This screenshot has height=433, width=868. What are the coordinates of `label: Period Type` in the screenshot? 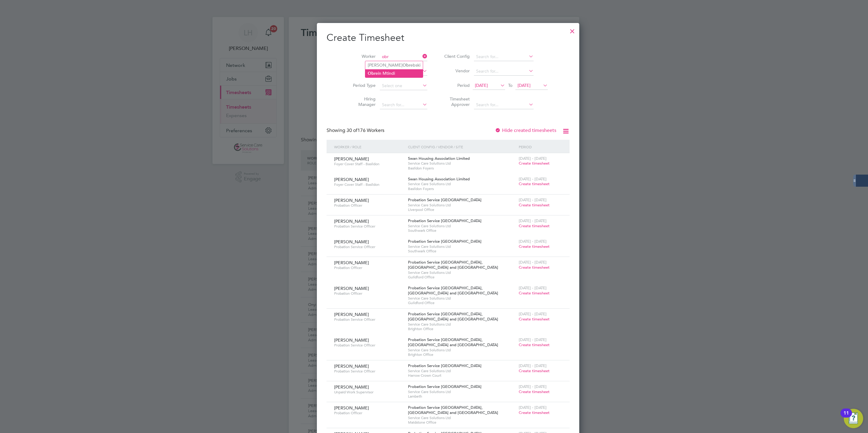 It's located at (362, 85).